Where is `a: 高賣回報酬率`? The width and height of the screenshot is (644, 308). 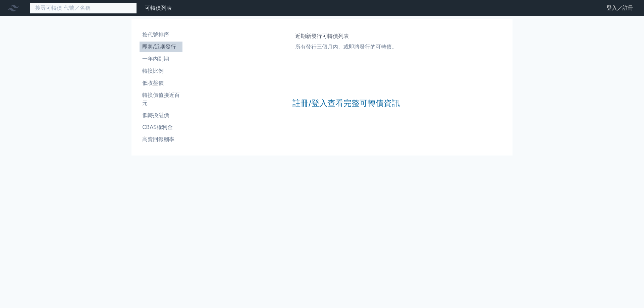
a: 高賣回報酬率 is located at coordinates (161, 139).